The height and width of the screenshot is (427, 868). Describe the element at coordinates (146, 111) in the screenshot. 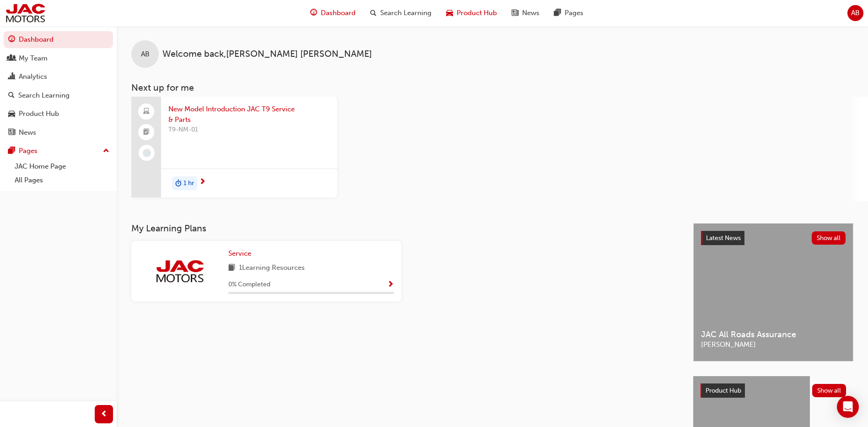

I see `span: laptop-icon` at that location.